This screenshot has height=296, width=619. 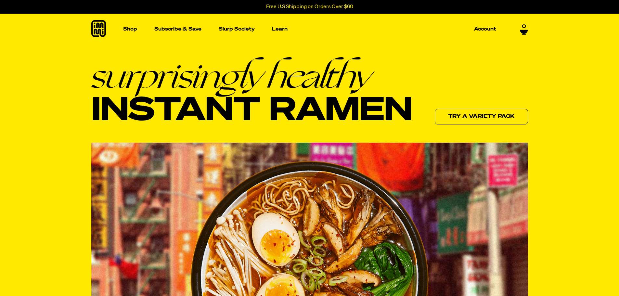 I want to click on a: Shop, so click(x=130, y=29).